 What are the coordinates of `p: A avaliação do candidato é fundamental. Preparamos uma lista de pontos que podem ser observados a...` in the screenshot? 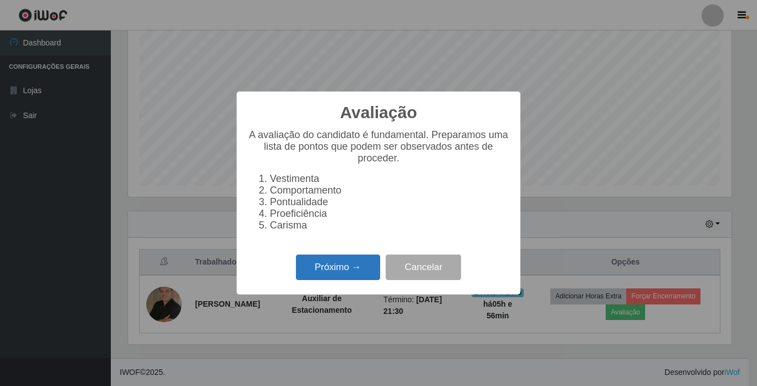 It's located at (379, 146).